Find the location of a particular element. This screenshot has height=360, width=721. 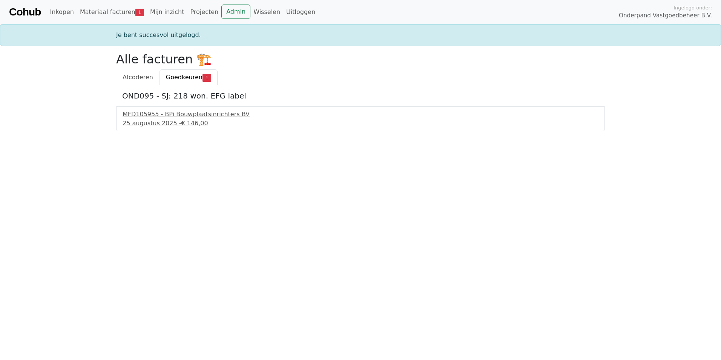

a: Wisselen is located at coordinates (267, 12).